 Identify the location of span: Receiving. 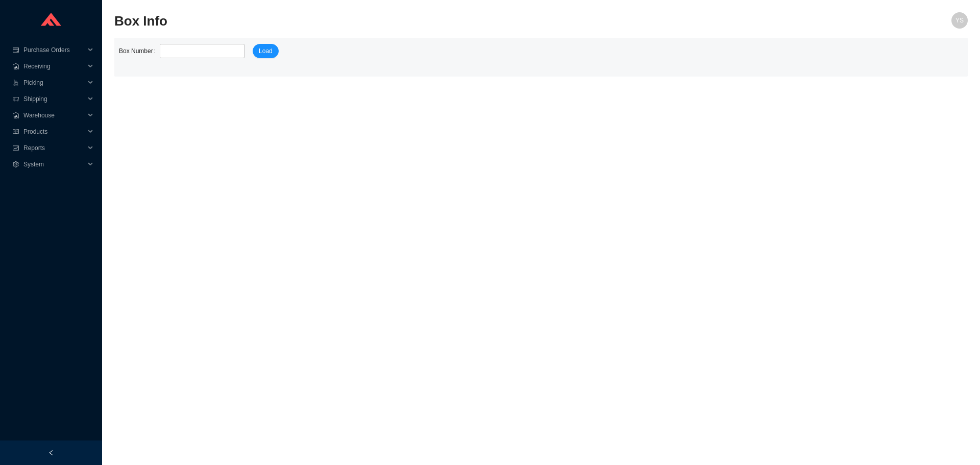
(54, 67).